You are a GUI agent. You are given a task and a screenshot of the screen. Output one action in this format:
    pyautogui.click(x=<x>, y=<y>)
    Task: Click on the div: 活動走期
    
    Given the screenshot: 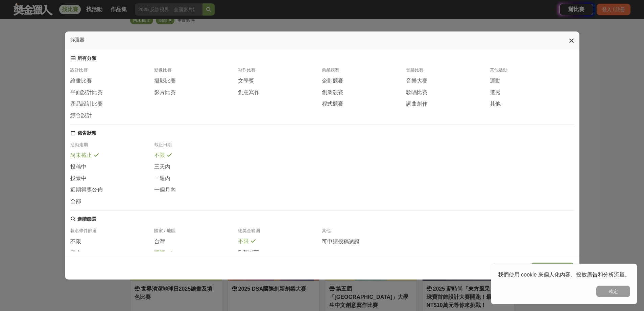 What is the action you would take?
    pyautogui.click(x=112, y=147)
    